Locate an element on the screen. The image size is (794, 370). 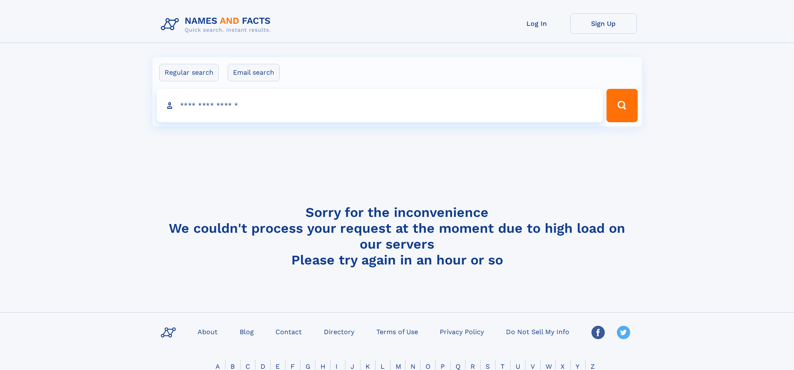
a: Terms of Use is located at coordinates (397, 331).